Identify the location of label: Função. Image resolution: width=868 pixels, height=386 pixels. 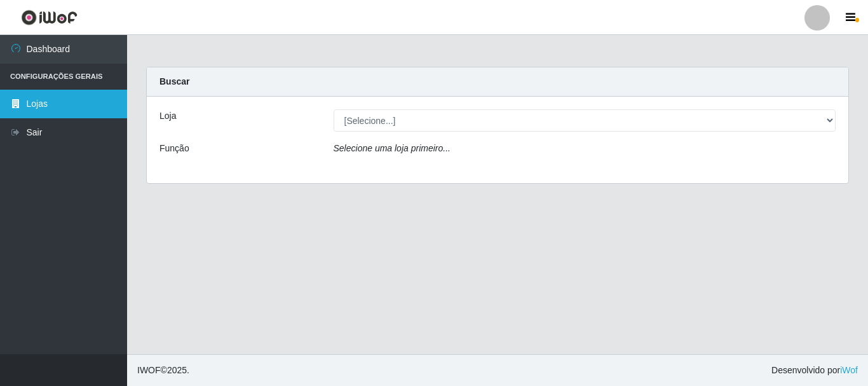
(174, 148).